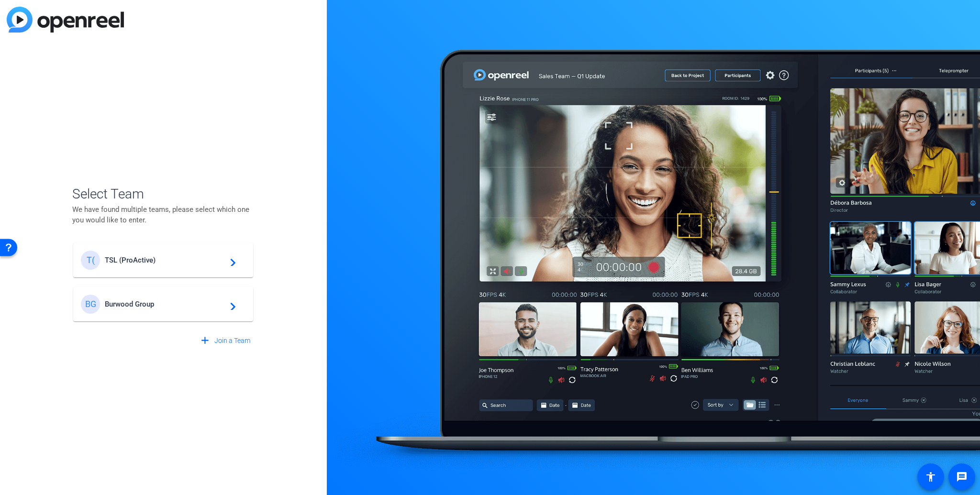 The image size is (980, 495). Describe the element at coordinates (91, 304) in the screenshot. I see `div: BG` at that location.